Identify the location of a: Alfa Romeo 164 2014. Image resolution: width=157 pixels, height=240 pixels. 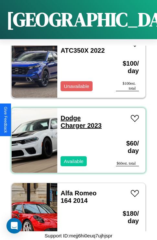
(78, 197).